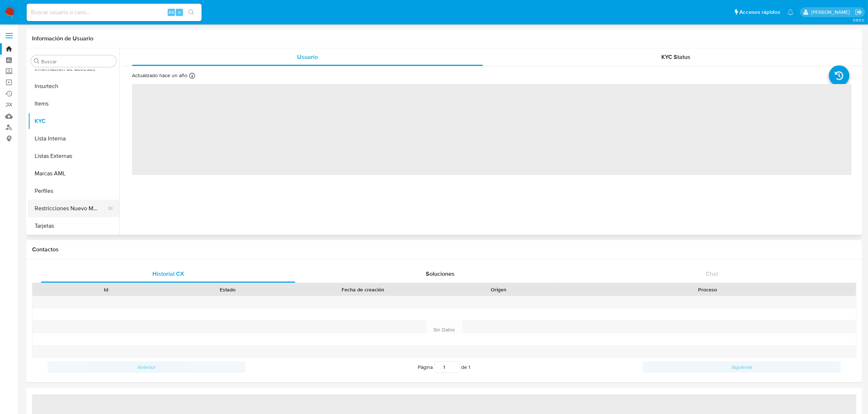  I want to click on div: Id, so click(106, 290).